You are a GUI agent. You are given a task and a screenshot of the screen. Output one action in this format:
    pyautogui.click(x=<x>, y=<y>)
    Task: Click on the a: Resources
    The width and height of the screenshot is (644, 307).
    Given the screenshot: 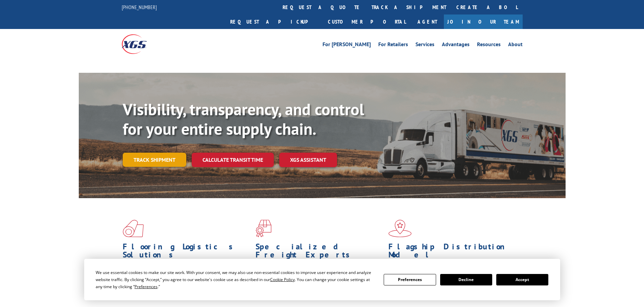 What is the action you would take?
    pyautogui.click(x=488, y=46)
    